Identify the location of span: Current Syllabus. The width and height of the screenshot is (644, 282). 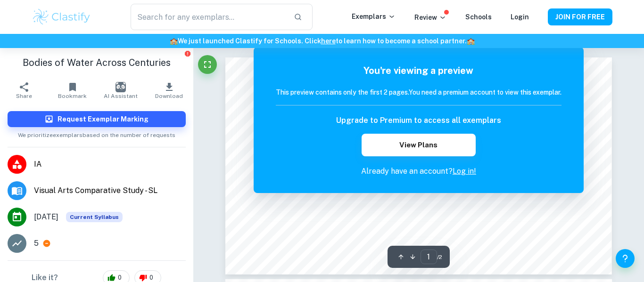
(94, 217).